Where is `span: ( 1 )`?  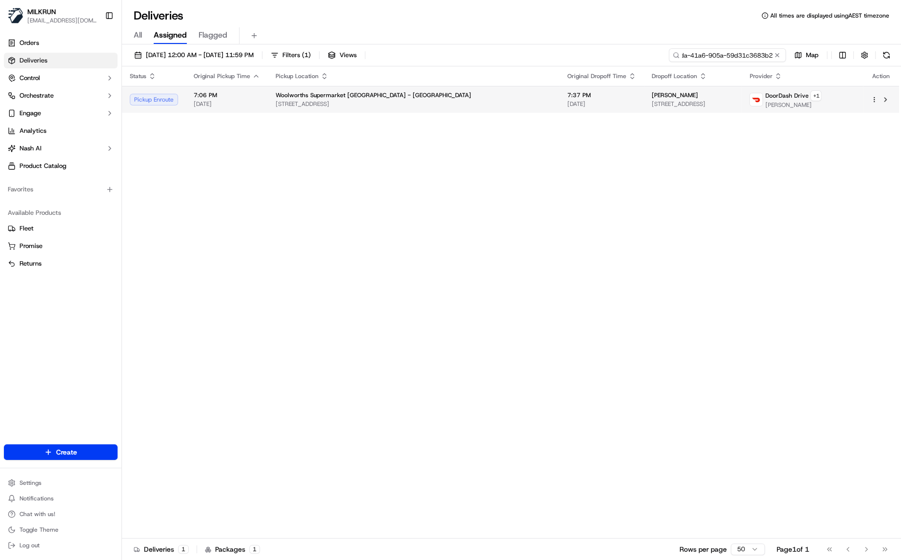 span: ( 1 ) is located at coordinates (306, 55).